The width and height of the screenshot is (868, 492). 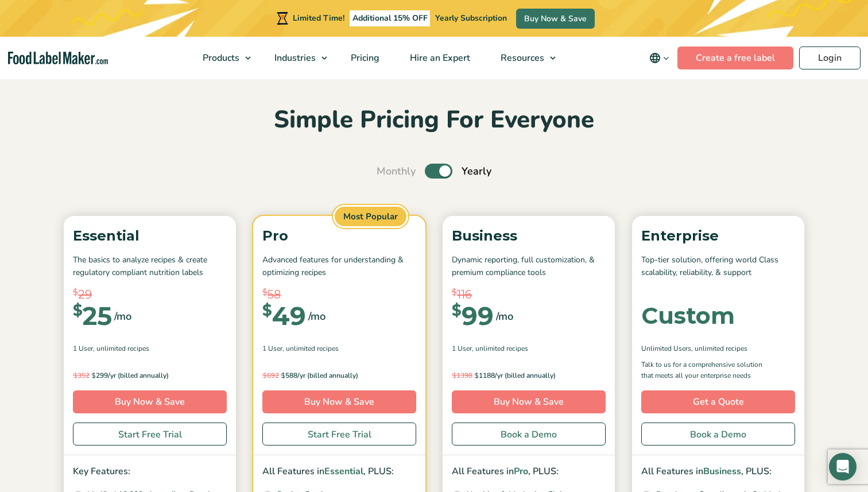 What do you see at coordinates (364, 58) in the screenshot?
I see `a: Pricing` at bounding box center [364, 58].